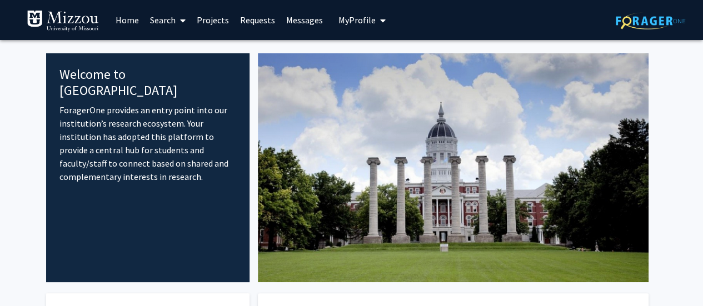 The height and width of the screenshot is (306, 703). I want to click on a: Search, so click(168, 20).